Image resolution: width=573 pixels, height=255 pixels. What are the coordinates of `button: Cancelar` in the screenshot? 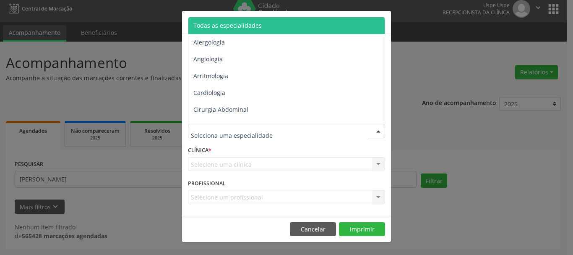 It's located at (313, 229).